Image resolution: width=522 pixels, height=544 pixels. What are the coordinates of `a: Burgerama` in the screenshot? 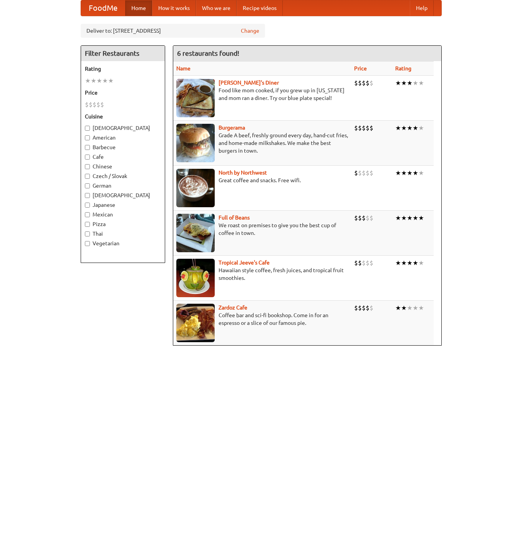 It's located at (232, 128).